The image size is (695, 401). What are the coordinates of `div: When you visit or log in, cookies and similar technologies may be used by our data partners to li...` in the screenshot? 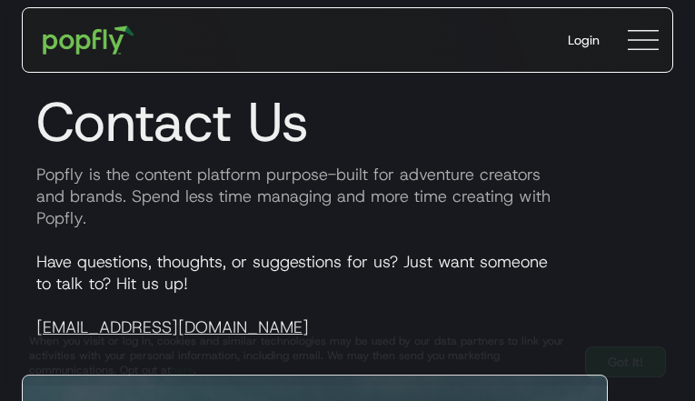 It's located at (300, 355).